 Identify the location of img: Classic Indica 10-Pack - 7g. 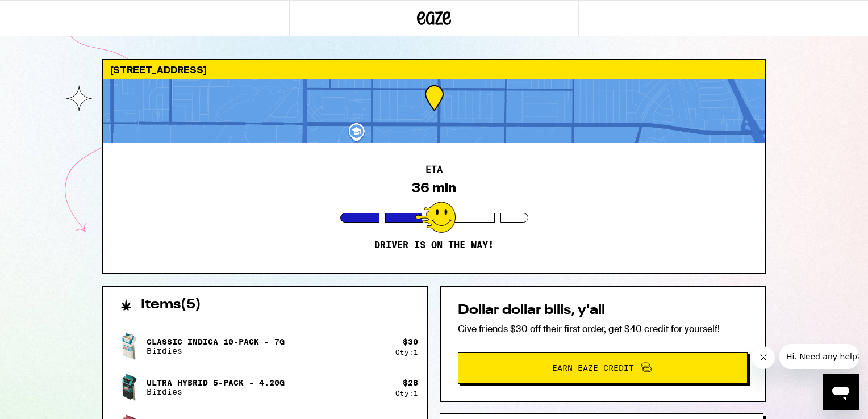
(129, 346).